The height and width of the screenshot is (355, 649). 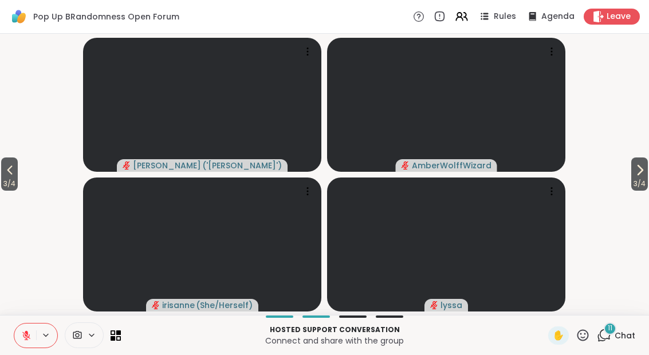 What do you see at coordinates (106, 17) in the screenshot?
I see `span: Pop Up BRandomness Open Forum` at bounding box center [106, 17].